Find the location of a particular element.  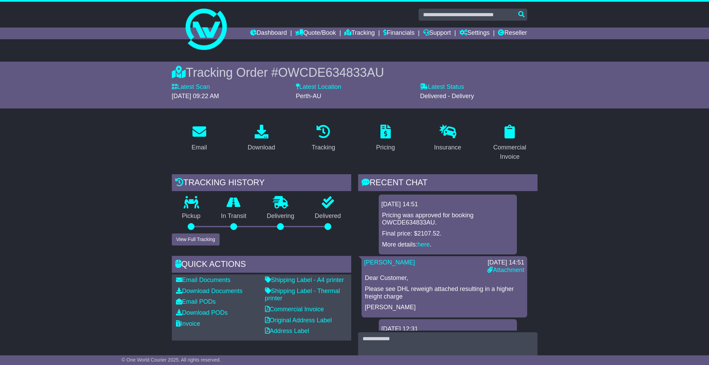

a: Invoice is located at coordinates (188, 323).